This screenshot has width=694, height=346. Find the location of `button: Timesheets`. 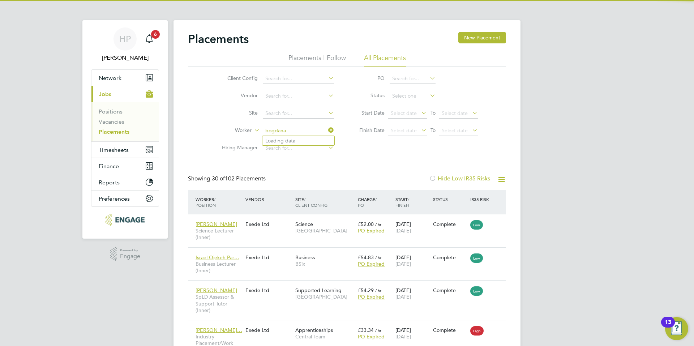

button: Timesheets is located at coordinates (125, 150).